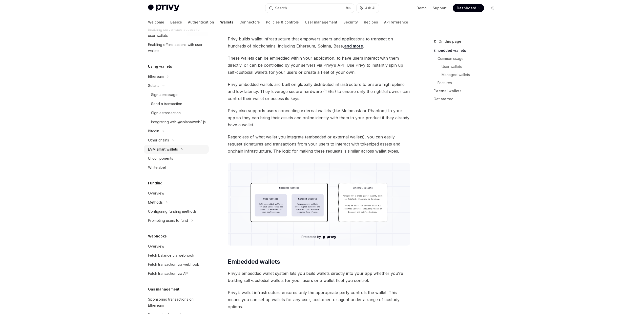 This screenshot has height=314, width=644. What do you see at coordinates (164, 289) in the screenshot?
I see `h5: Gas management` at bounding box center [164, 289].